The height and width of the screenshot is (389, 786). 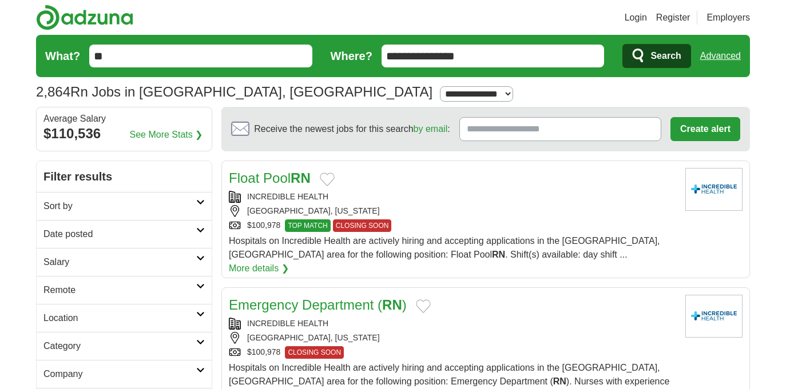 I want to click on h2: Filter results, so click(x=124, y=177).